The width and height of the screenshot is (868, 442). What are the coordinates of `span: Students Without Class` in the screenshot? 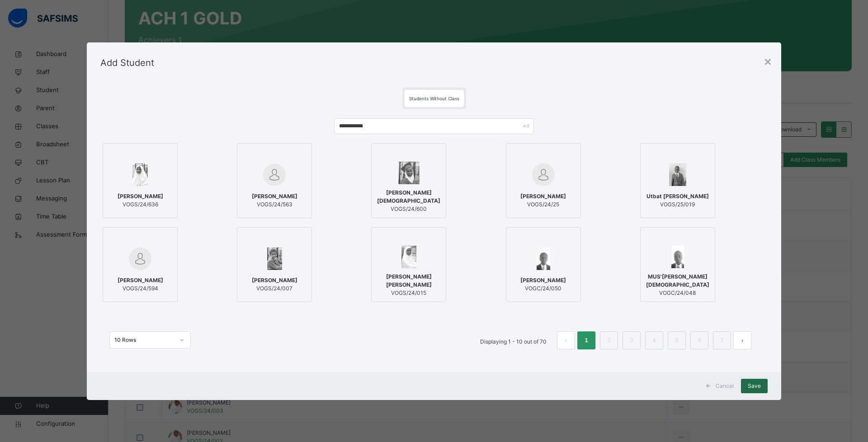 It's located at (434, 98).